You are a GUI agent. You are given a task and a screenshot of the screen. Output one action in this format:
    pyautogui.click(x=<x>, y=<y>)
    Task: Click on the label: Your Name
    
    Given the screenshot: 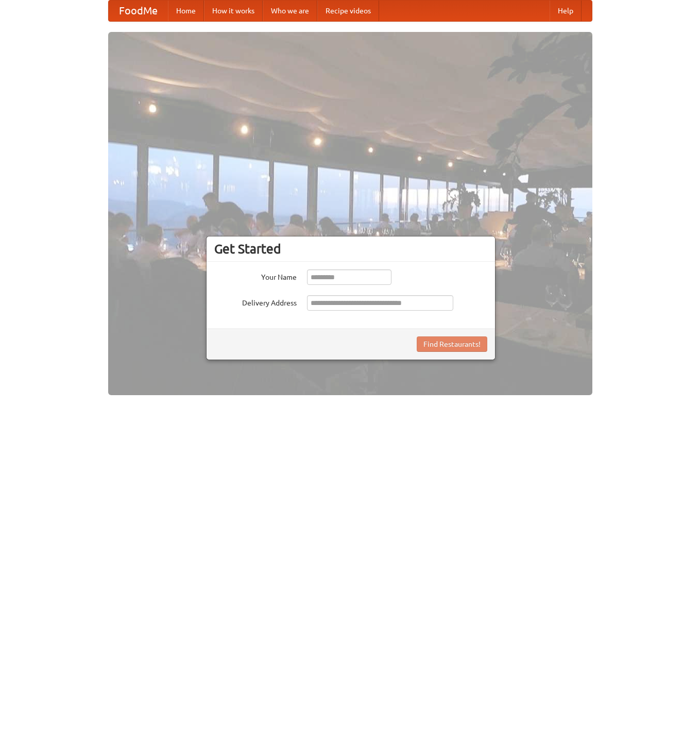 What is the action you would take?
    pyautogui.click(x=255, y=275)
    